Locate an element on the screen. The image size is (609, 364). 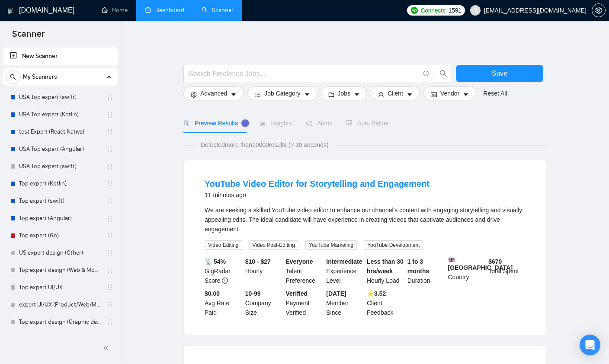
div: Open Intercom Messenger is located at coordinates (590, 345).